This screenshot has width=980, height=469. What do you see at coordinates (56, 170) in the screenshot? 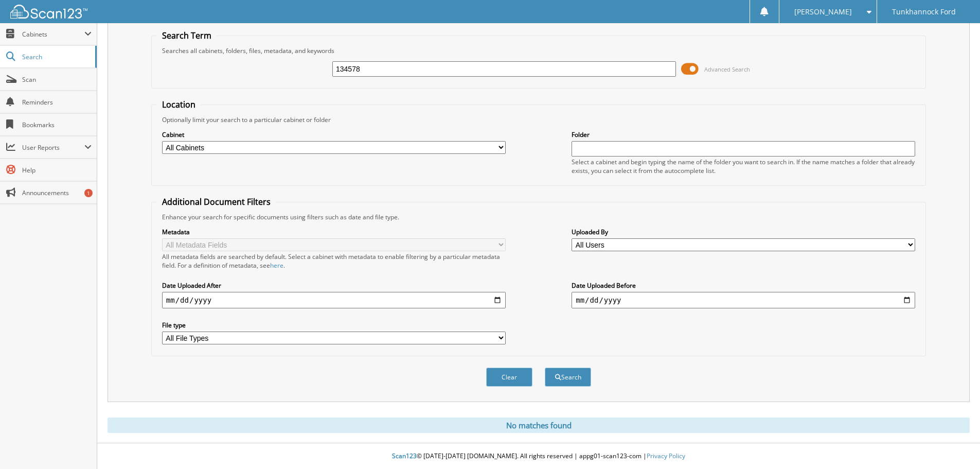
I see `span: Help` at bounding box center [56, 170].